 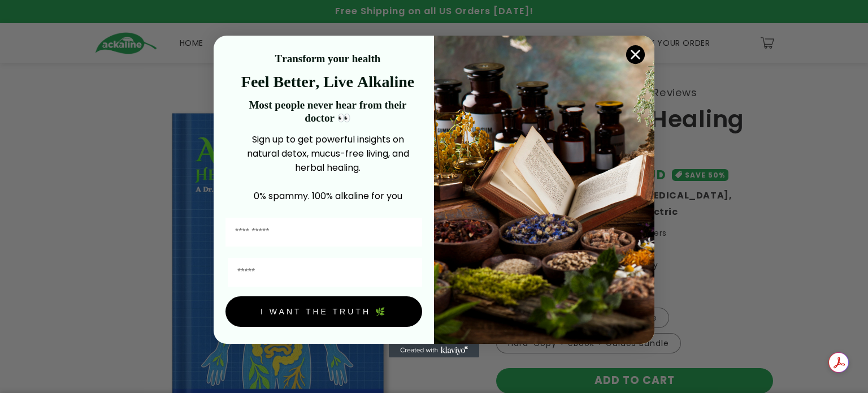 I want to click on input: Email, so click(x=325, y=272).